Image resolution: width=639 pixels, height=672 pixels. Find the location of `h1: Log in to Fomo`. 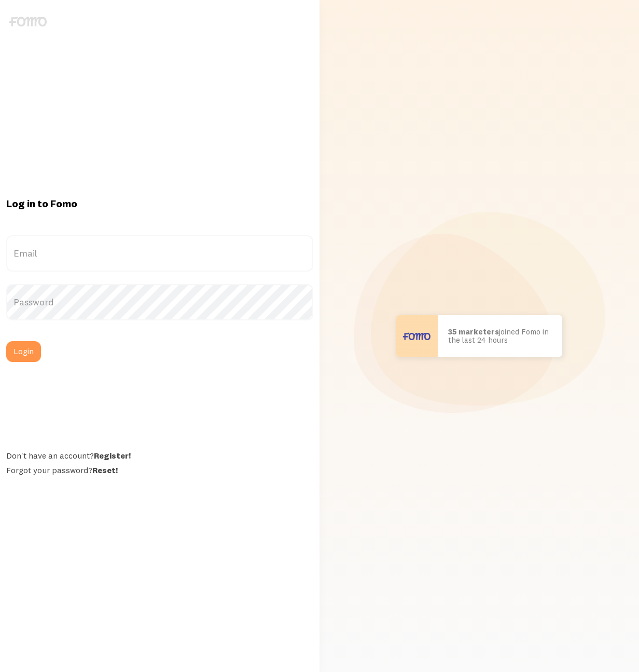

h1: Log in to Fomo is located at coordinates (160, 204).